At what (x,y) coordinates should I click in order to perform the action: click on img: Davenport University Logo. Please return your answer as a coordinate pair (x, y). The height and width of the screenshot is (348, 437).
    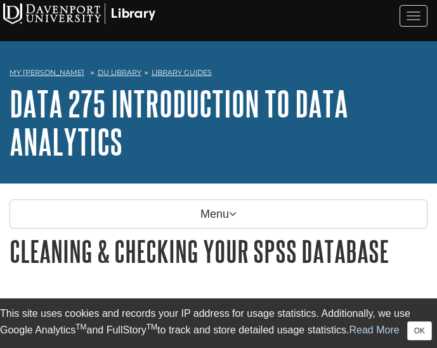
    Looking at the image, I should click on (79, 13).